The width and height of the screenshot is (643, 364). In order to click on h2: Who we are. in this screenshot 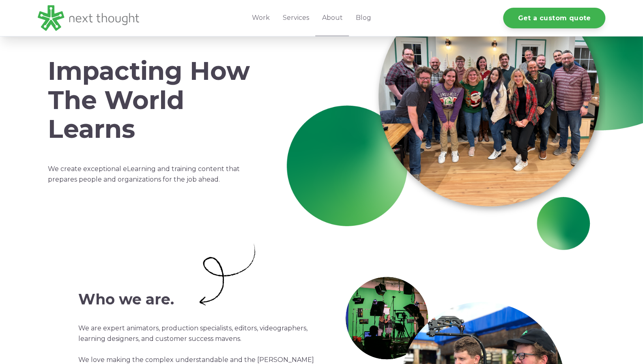, I will do `click(136, 299)`.